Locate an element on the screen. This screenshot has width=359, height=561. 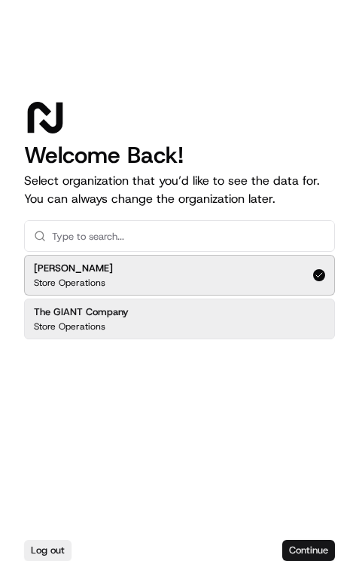
div: Suggestions is located at coordinates (179, 297).